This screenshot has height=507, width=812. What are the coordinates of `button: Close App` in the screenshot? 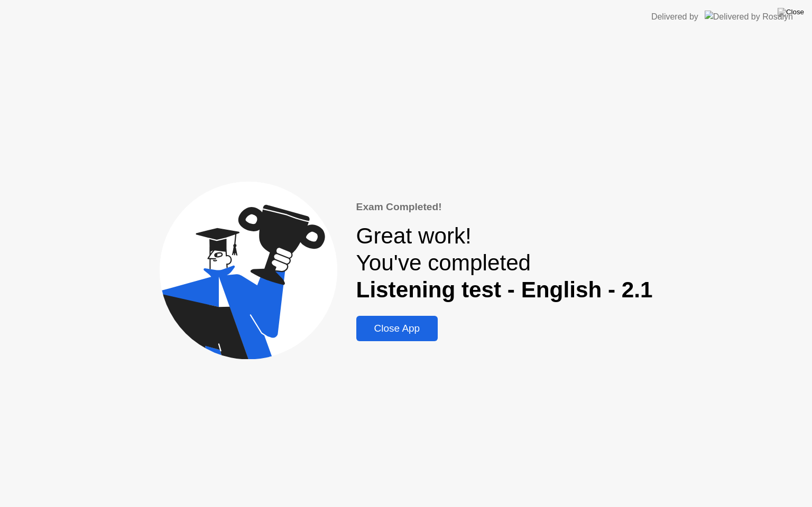 It's located at (397, 329).